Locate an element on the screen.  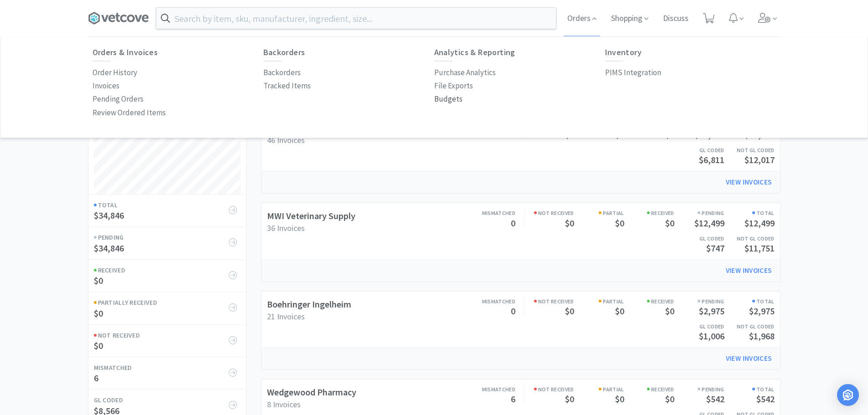
span: $542 is located at coordinates (766, 399).